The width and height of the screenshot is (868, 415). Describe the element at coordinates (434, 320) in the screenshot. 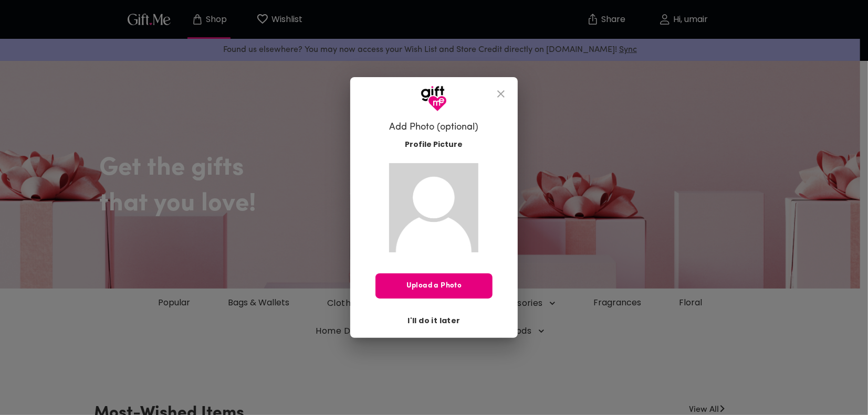

I see `span: I'll do it later` at that location.